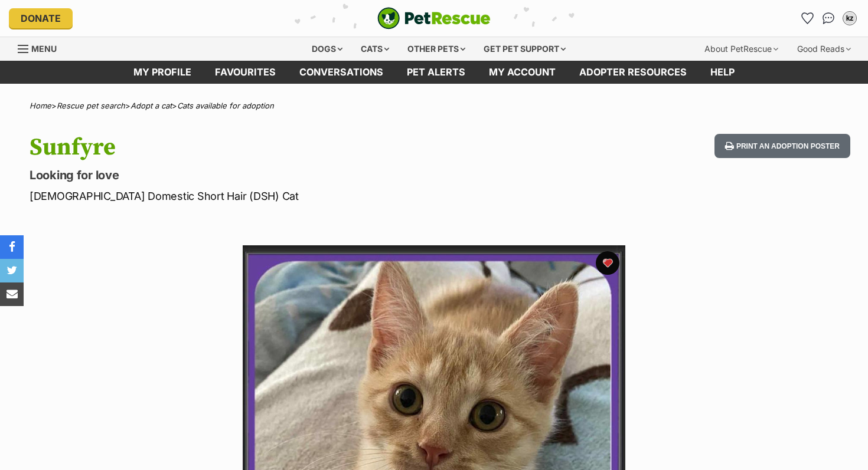 Image resolution: width=868 pixels, height=470 pixels. What do you see at coordinates (849, 19) in the screenshot?
I see `div: kz` at bounding box center [849, 19].